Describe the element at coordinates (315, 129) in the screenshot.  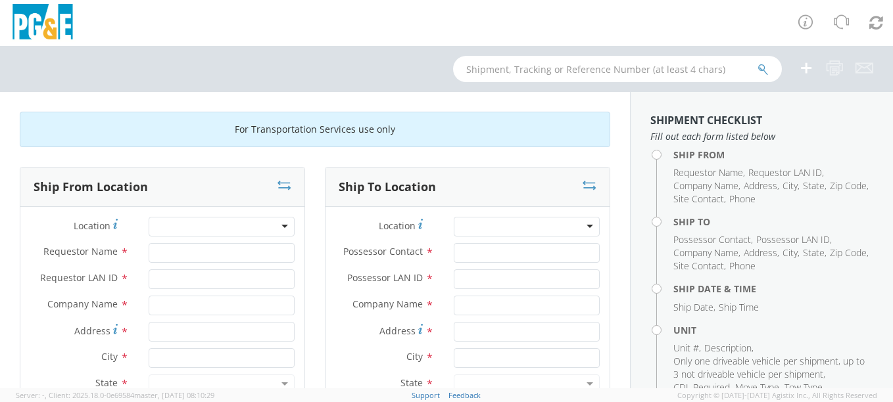
I see `div: For Transportation Services use only` at that location.